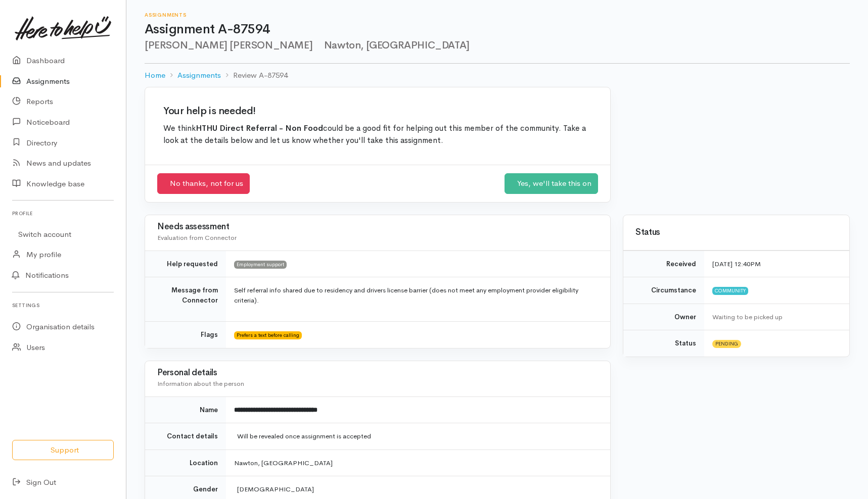 This screenshot has width=868, height=499. I want to click on td: Contact details, so click(186, 436).